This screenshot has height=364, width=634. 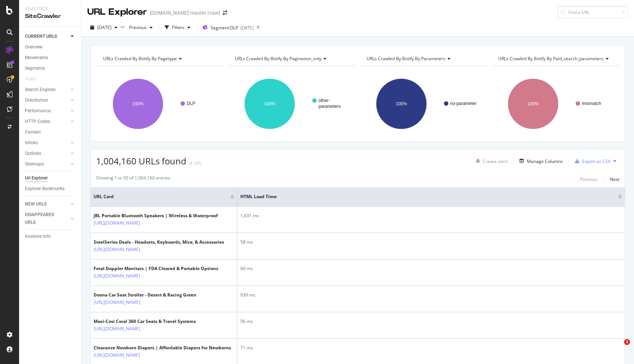 What do you see at coordinates (117, 12) in the screenshot?
I see `div: URL Explorer` at bounding box center [117, 12].